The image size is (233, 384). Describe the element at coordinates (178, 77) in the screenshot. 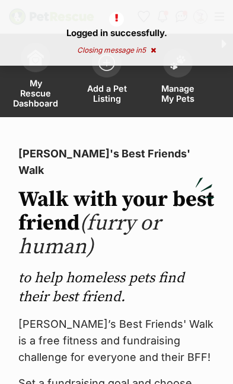

I see `a: Manage My Pets` at that location.